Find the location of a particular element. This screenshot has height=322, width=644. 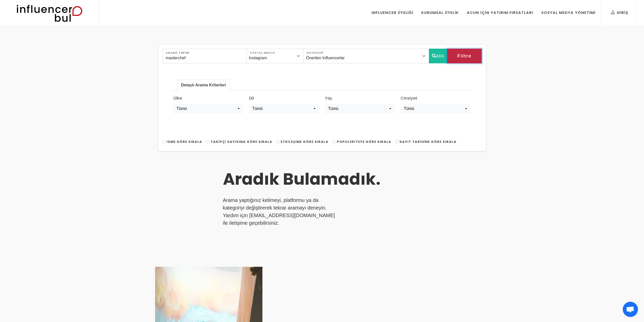

label: Dil is located at coordinates (251, 98).